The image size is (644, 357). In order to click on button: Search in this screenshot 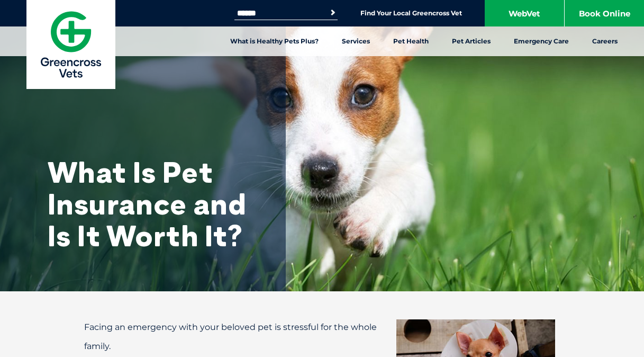, I will do `click(333, 13)`.